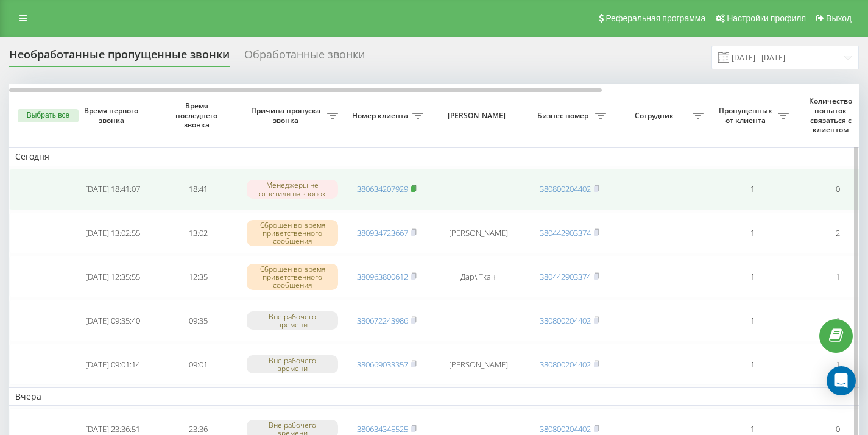 Image resolution: width=868 pixels, height=435 pixels. What do you see at coordinates (383, 233) in the screenshot?
I see `a: 380934723667` at bounding box center [383, 233].